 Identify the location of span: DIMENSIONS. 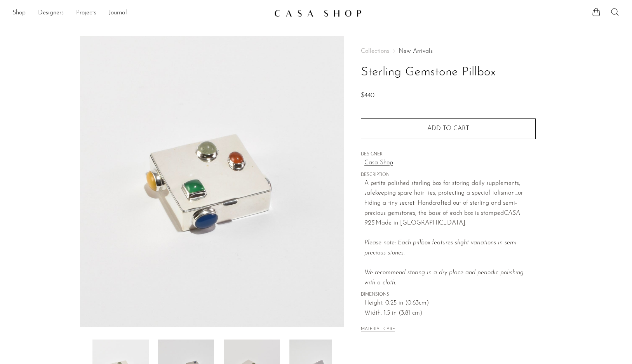
(448, 295).